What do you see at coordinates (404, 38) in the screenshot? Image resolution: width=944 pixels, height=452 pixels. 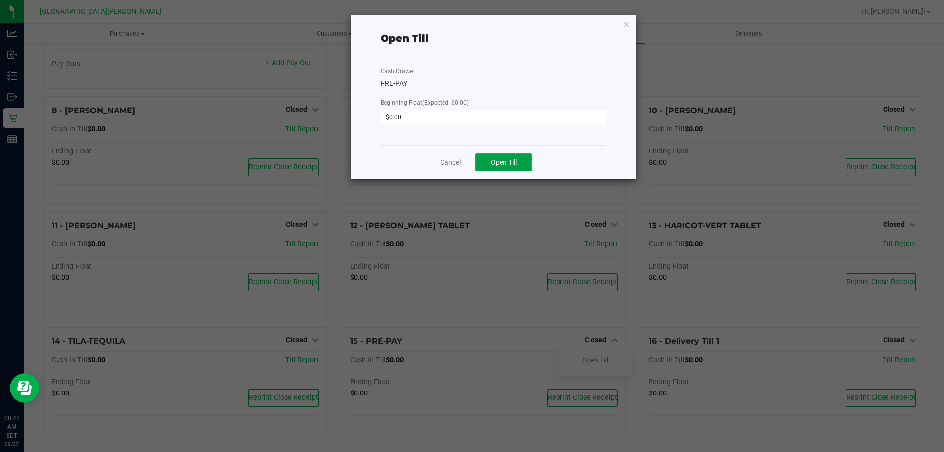 I see `div: Open Till` at bounding box center [404, 38].